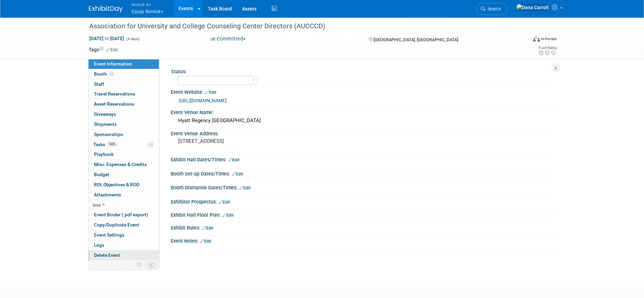  What do you see at coordinates (124, 94) in the screenshot?
I see `a: Travel Reservations` at bounding box center [124, 94].